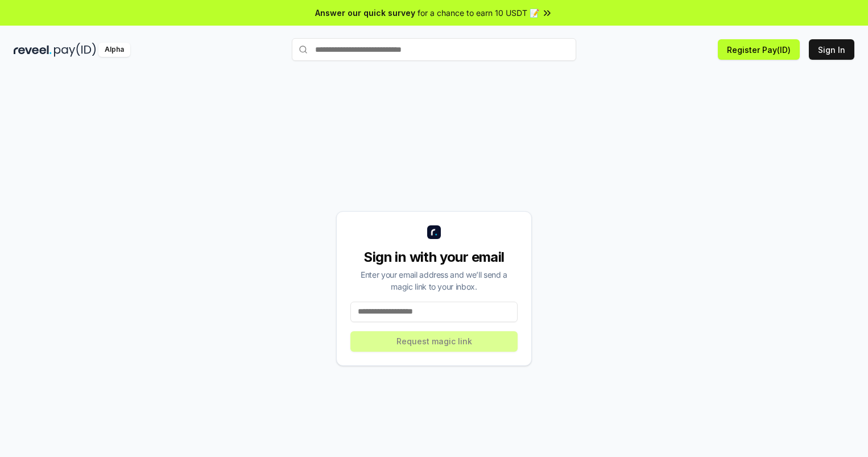 The image size is (868, 457). I want to click on img: pay_id, so click(75, 50).